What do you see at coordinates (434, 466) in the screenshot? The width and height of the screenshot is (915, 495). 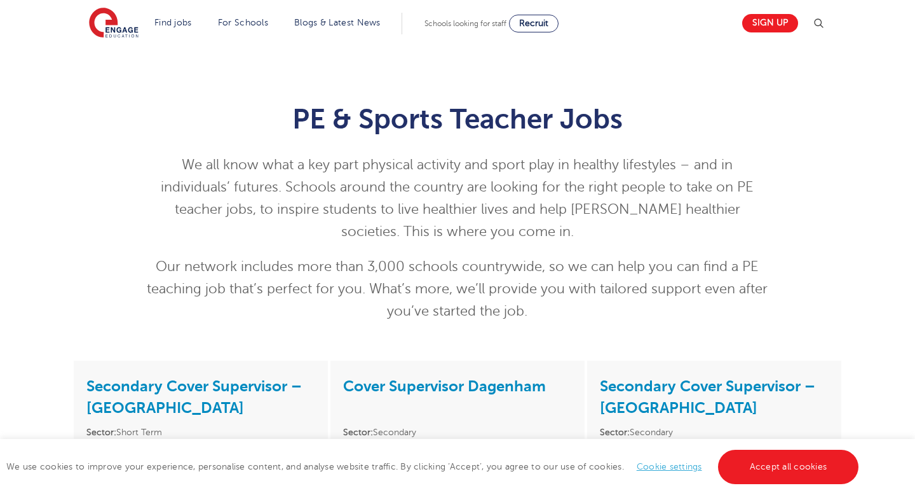 I see `span: We use cookies to improve your experience, personalise content, and analyse website traffic. By c...` at bounding box center [434, 466].